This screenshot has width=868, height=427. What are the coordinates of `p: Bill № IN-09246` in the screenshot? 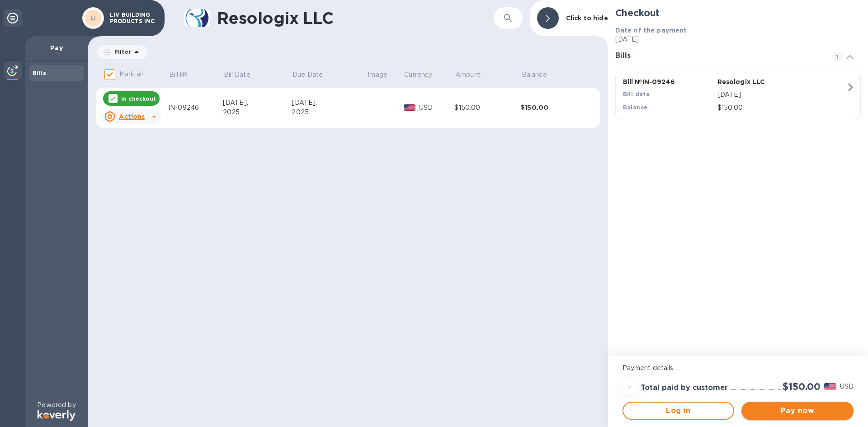 It's located at (669, 81).